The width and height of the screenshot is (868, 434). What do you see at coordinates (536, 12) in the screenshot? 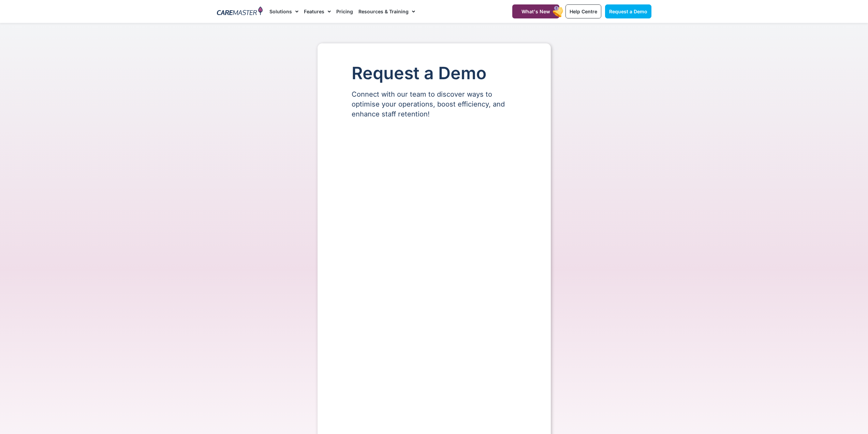
I see `a: What's New` at bounding box center [536, 12].